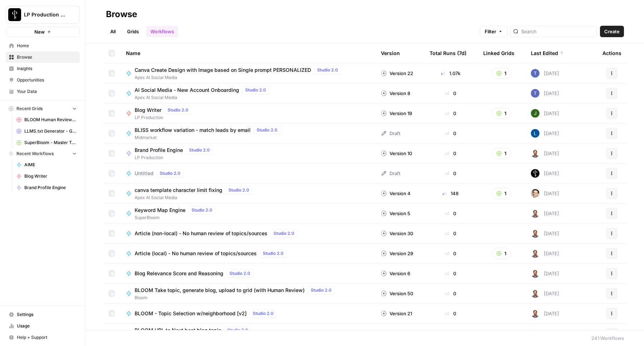 The image size is (644, 346). Describe the element at coordinates (220, 291) in the screenshot. I see `span: BLOOM Take topic, generate blog, upload to grid (with Human Review)` at that location.